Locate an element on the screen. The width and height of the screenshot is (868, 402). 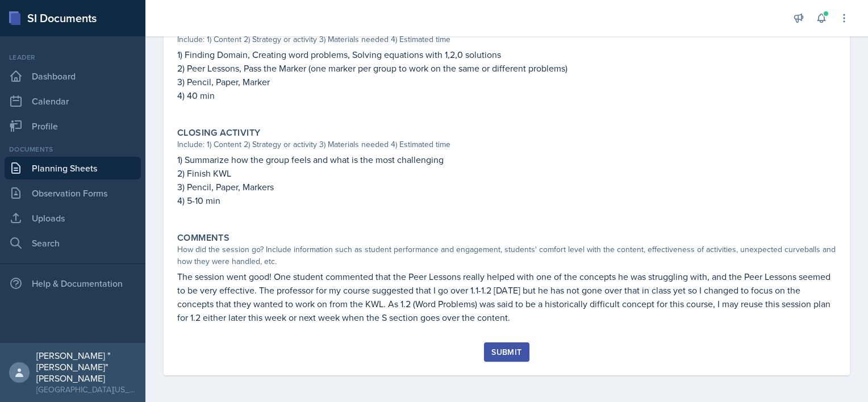
button: Submit is located at coordinates (506, 352).